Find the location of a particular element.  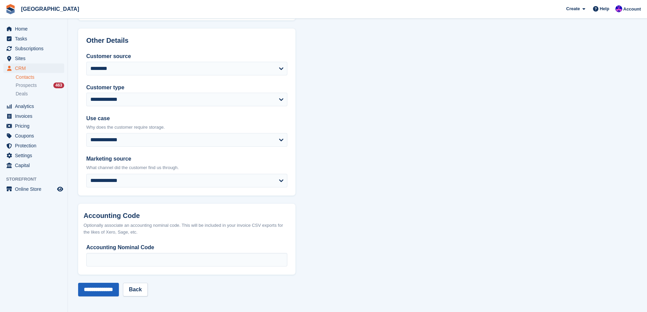

a: Preview store is located at coordinates (60, 189).